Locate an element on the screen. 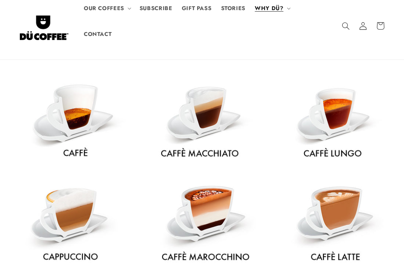 The height and width of the screenshot is (277, 404). span: WHY DÜ? is located at coordinates (269, 8).